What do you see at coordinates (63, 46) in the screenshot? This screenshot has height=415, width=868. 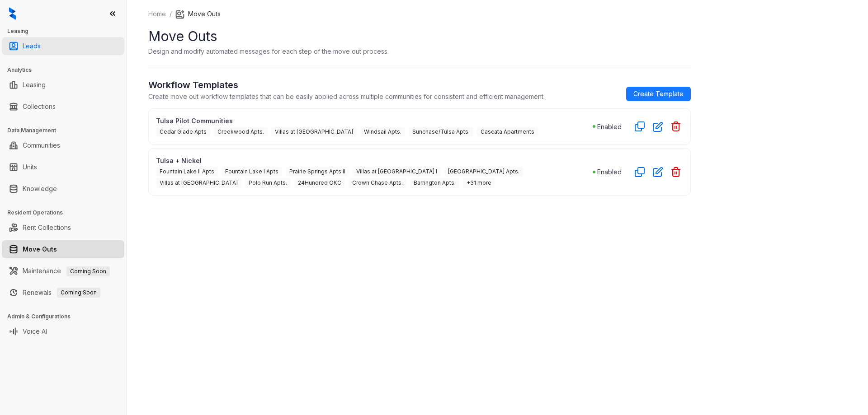 I see `li: Leads` at bounding box center [63, 46].